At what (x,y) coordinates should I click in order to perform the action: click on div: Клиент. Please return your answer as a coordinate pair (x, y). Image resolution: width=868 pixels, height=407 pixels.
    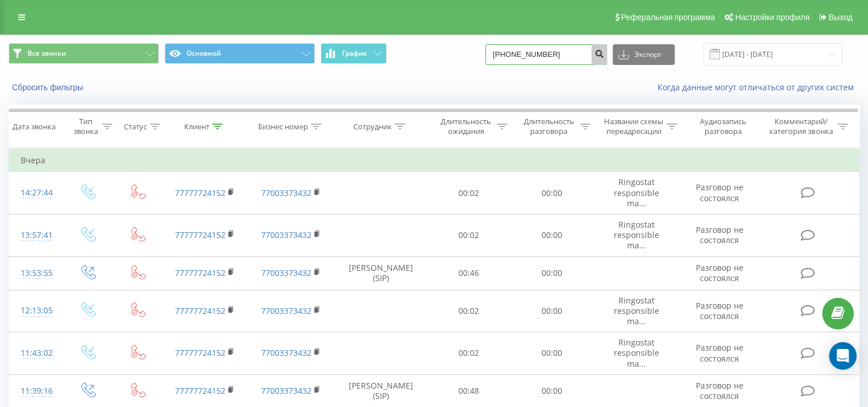
    Looking at the image, I should click on (197, 127).